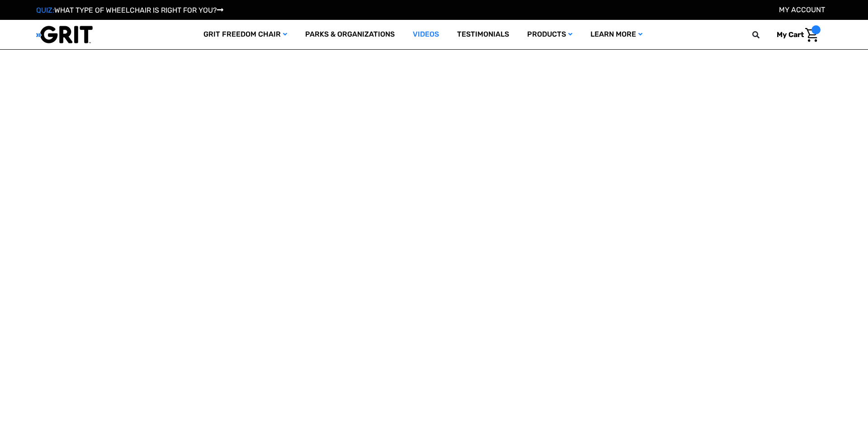 This screenshot has width=868, height=427. What do you see at coordinates (802, 10) in the screenshot?
I see `a: Account` at bounding box center [802, 10].